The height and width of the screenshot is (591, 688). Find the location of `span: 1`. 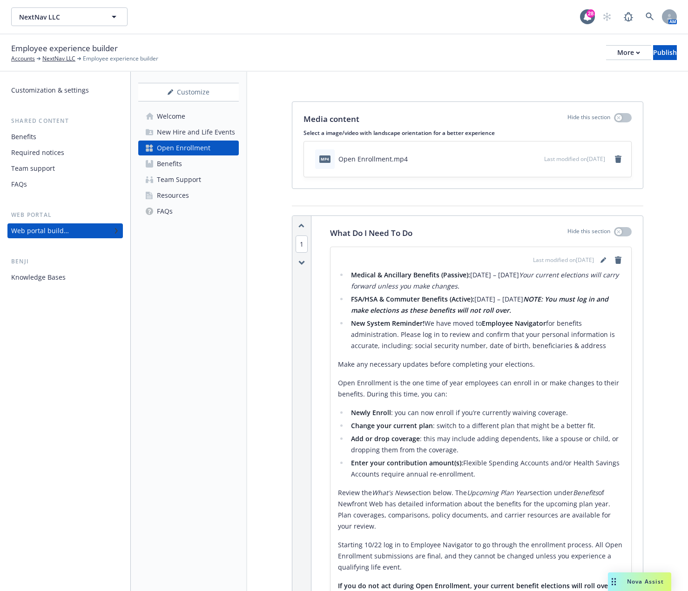

span: 1 is located at coordinates (302, 244).